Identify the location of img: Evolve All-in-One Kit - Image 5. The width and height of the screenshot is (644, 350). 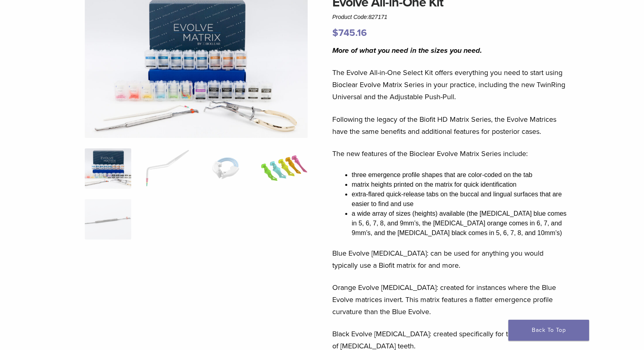
(108, 219).